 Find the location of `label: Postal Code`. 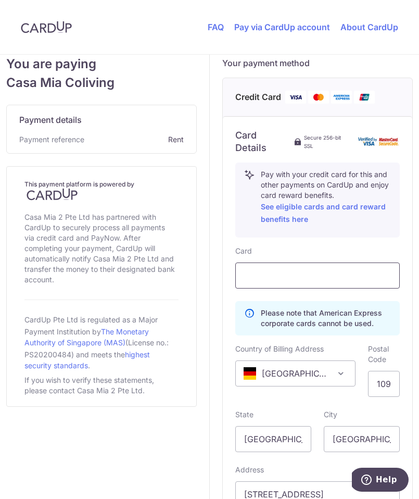

label: Postal Code is located at coordinates (384, 354).